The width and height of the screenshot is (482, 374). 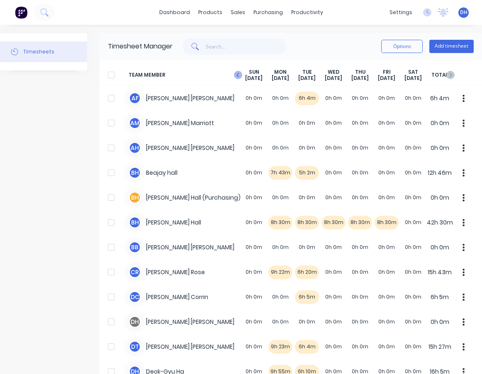 What do you see at coordinates (140, 46) in the screenshot?
I see `div: Timesheet Manager` at bounding box center [140, 46].